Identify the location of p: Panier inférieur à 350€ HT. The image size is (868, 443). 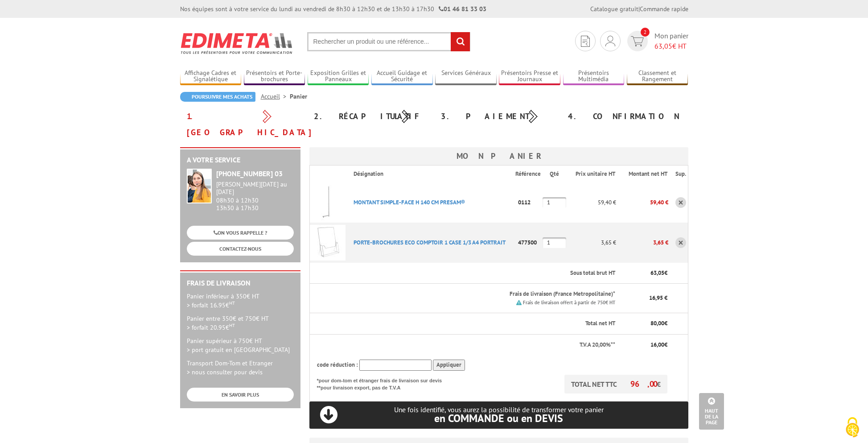
(240, 300).